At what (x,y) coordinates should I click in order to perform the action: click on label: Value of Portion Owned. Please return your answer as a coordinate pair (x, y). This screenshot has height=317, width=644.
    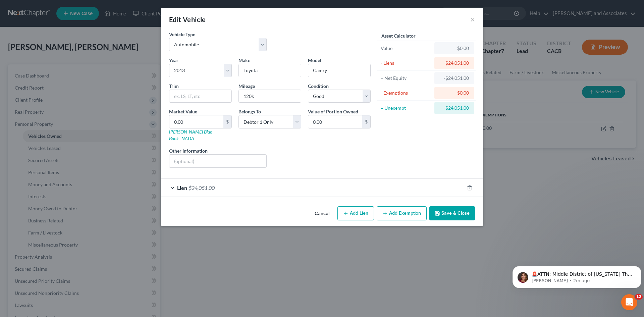
    Looking at the image, I should click on (333, 111).